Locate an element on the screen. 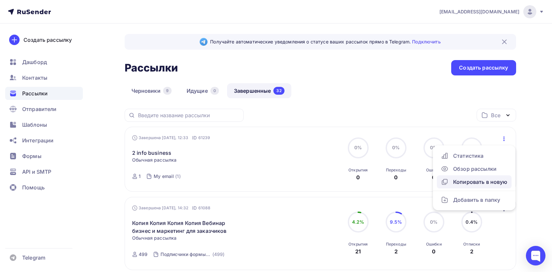  a: Отправители is located at coordinates (44, 109).